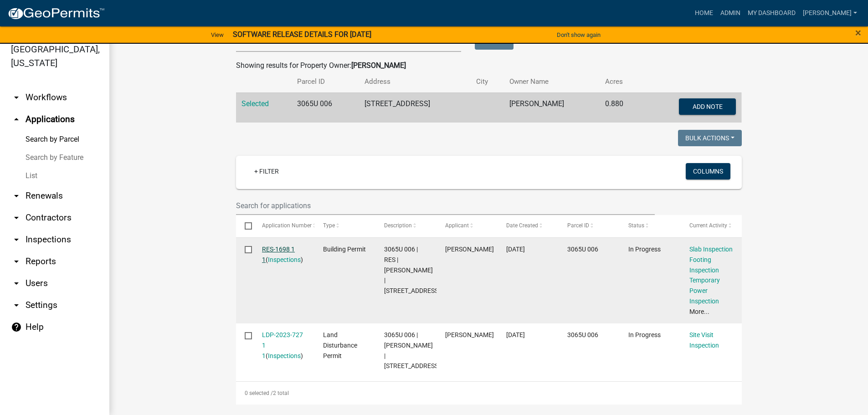 The image size is (868, 415). Describe the element at coordinates (489, 66) in the screenshot. I see `div: Showing results for Property Owner:` at that location.